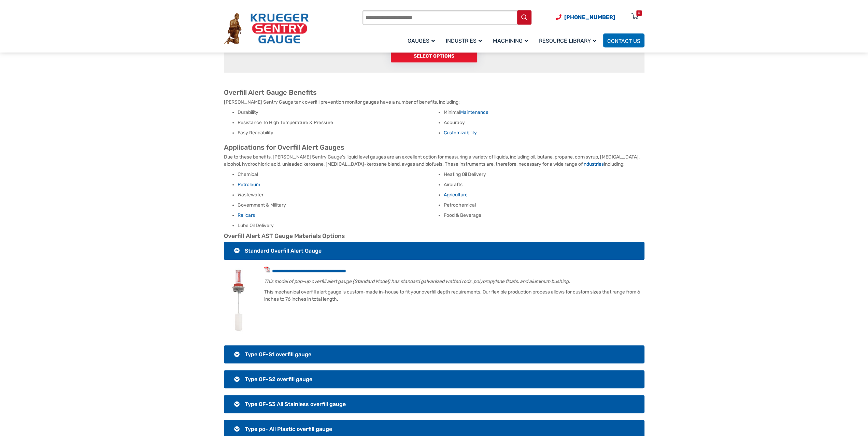  I want to click on li: Petrochemical, so click(544, 205).